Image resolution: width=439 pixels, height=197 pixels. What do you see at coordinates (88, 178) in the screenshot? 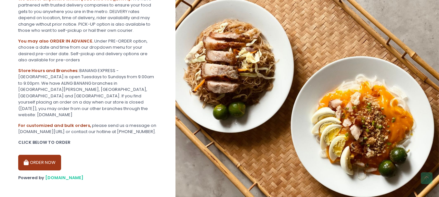
I see `div: Powered by` at bounding box center [88, 178].